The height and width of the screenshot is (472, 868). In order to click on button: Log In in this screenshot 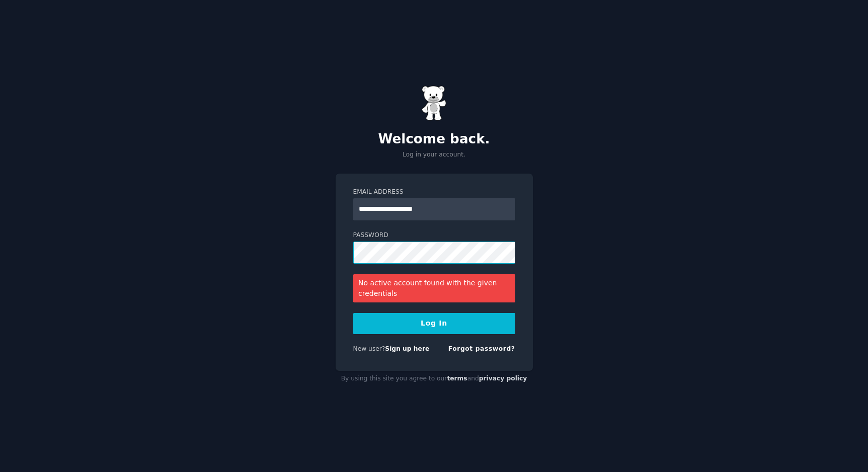, I will do `click(434, 323)`.